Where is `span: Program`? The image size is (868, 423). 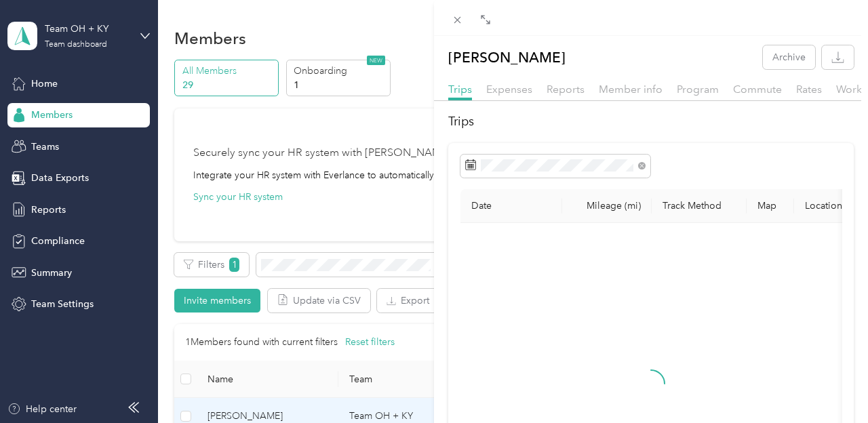
span: Program is located at coordinates (698, 89).